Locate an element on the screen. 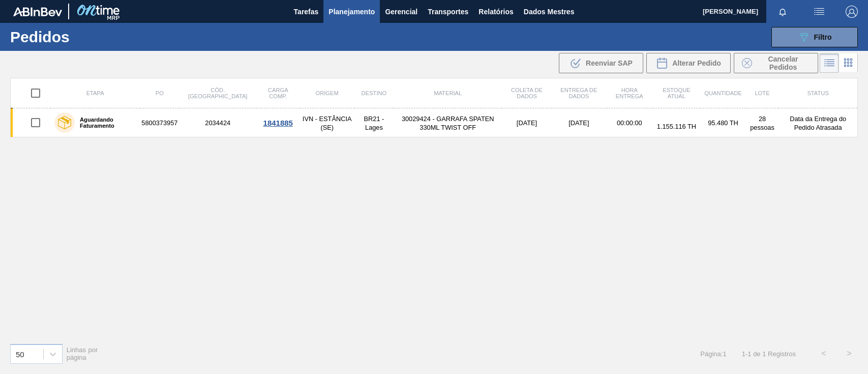 This screenshot has width=868, height=374. button: Reenviar SAP is located at coordinates (601, 63).